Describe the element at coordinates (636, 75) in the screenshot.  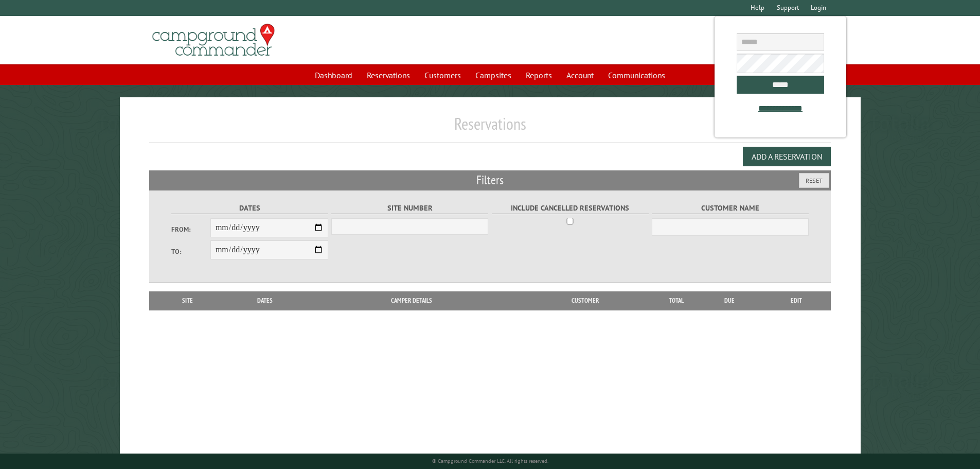
I see `a: Communications` at that location.